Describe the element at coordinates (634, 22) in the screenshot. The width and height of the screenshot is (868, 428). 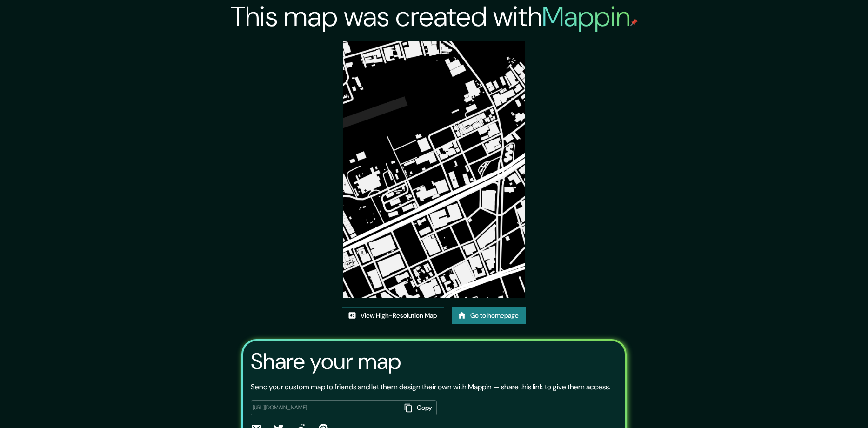
I see `img: mappin-pin` at that location.